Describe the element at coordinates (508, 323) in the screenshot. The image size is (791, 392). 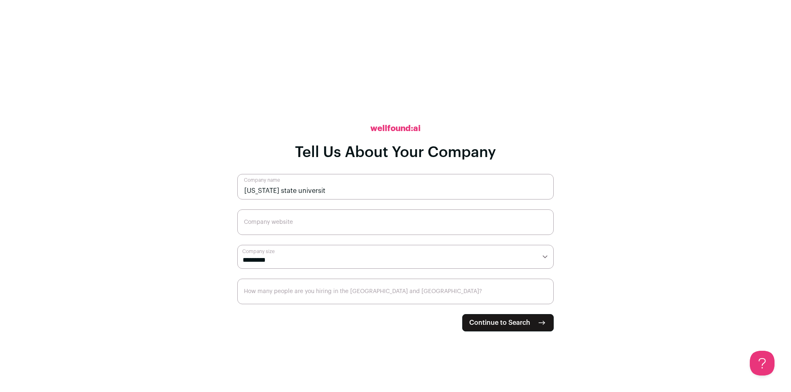
I see `button: Continue to Search` at that location.